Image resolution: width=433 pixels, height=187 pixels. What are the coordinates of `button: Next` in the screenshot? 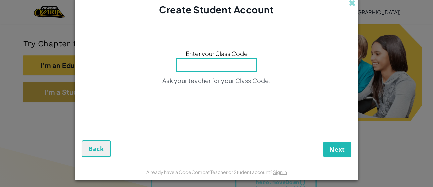 It's located at (337, 149).